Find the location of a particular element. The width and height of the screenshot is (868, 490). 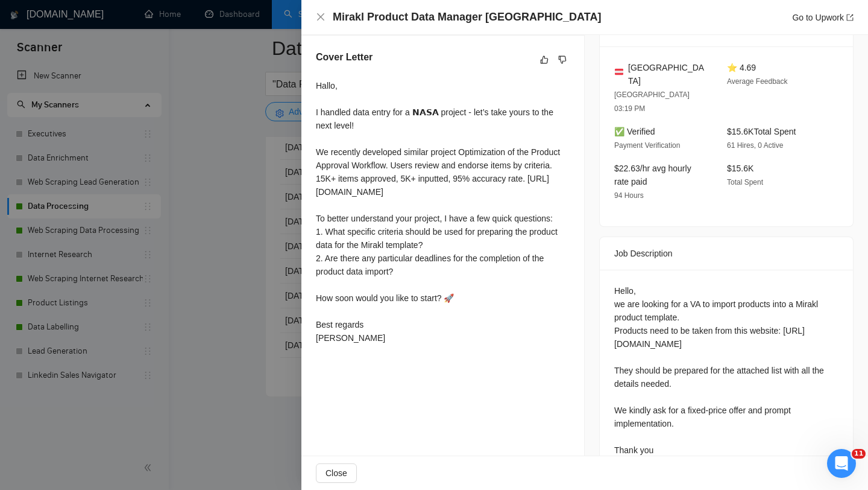

span: dislike is located at coordinates (562, 60).